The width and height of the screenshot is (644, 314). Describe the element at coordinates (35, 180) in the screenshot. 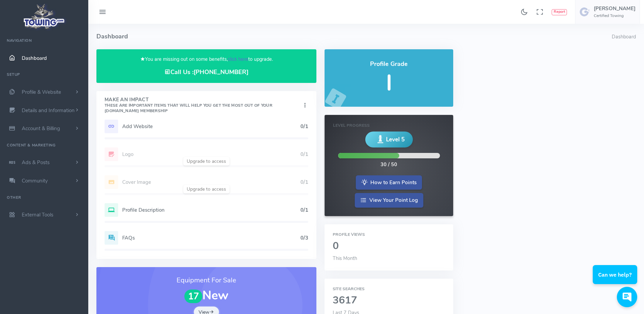

I see `span: Community` at that location.